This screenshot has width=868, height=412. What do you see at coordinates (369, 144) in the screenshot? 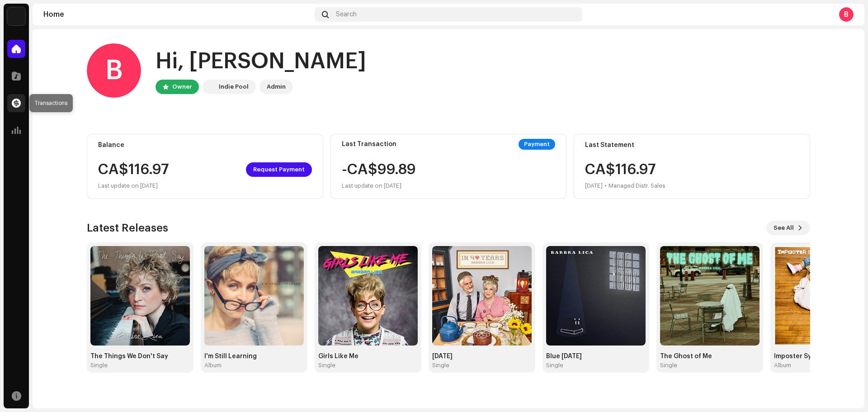
I see `div: Last Transaction` at bounding box center [369, 144].